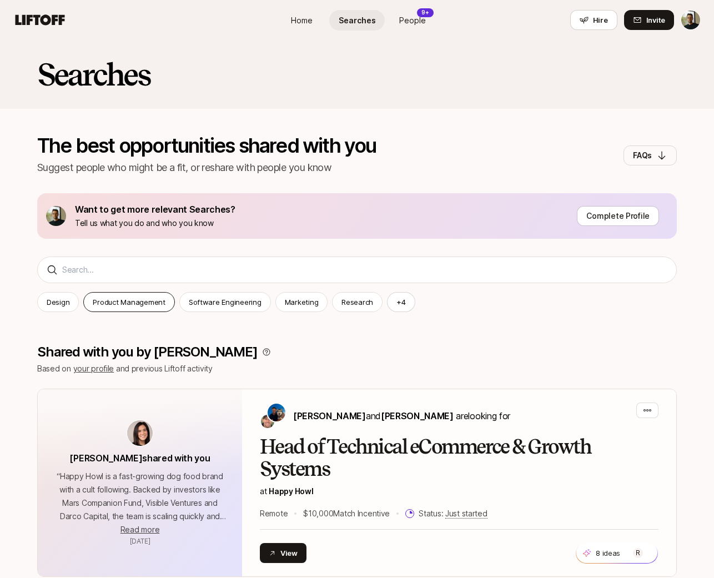 This screenshot has height=578, width=714. What do you see at coordinates (302, 20) in the screenshot?
I see `a: Home` at bounding box center [302, 20].